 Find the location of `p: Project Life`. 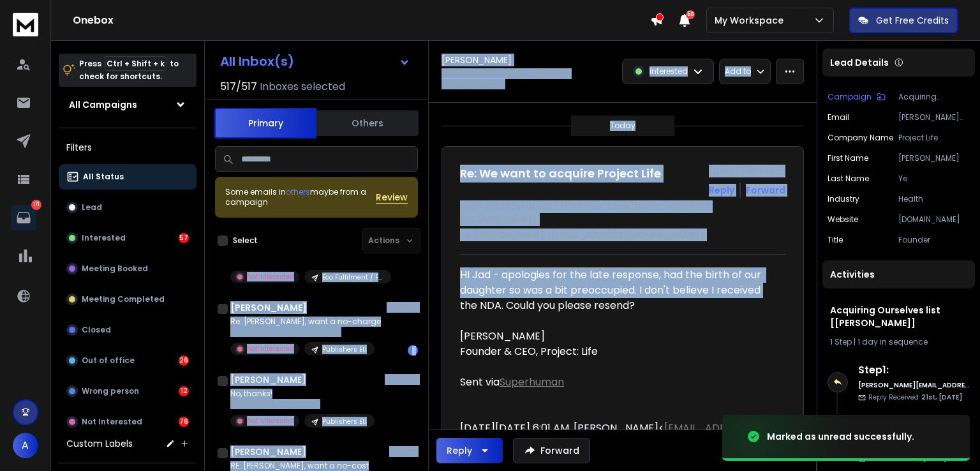

p: Project Life is located at coordinates (934, 138).